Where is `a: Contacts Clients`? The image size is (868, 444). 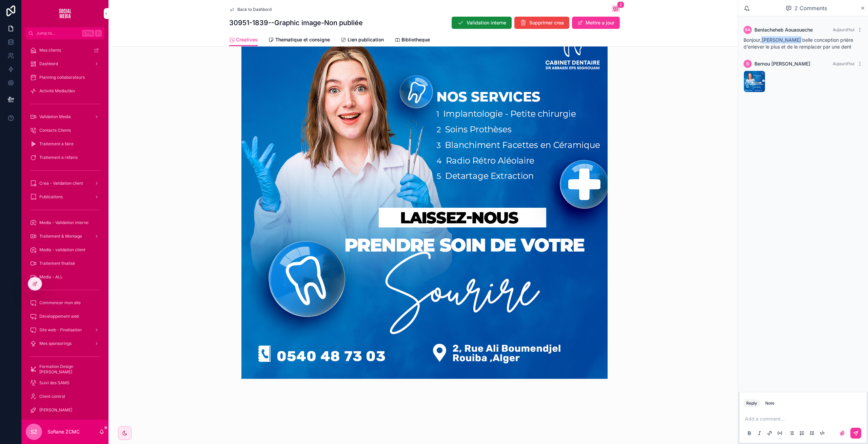
a: Contacts Clients is located at coordinates (65, 130).